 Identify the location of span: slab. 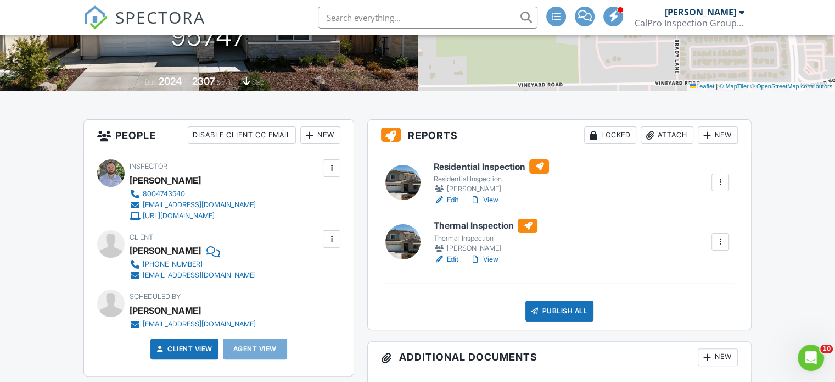
(258, 82).